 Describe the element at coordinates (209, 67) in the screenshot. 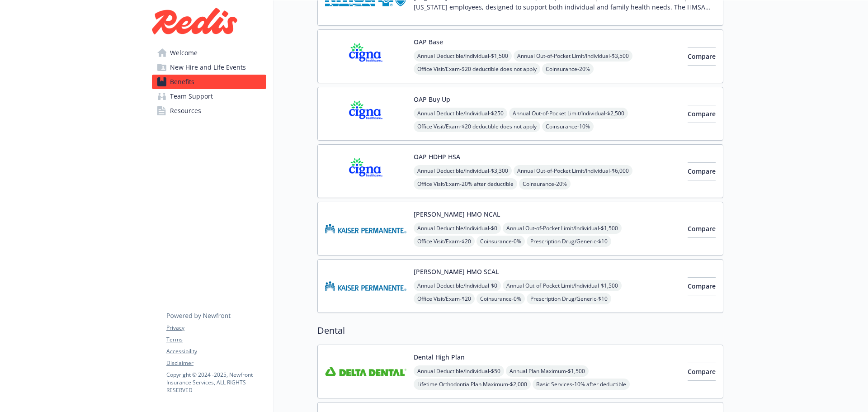

I see `a: New Hire and Life Events` at that location.